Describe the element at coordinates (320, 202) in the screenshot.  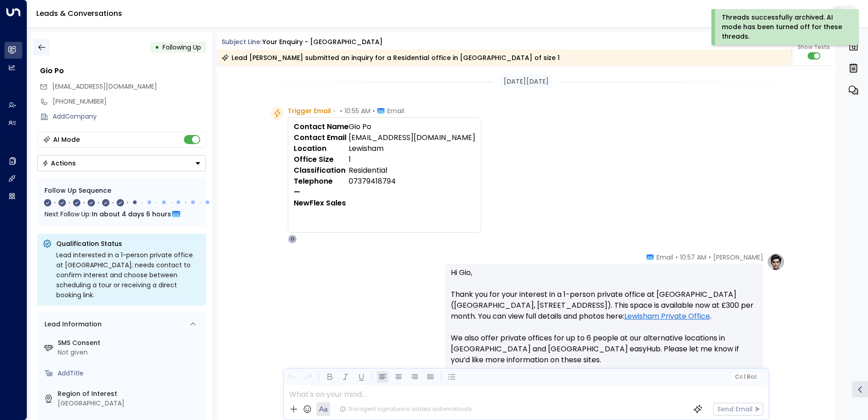
I see `strong: NewFlex Sales` at that location.